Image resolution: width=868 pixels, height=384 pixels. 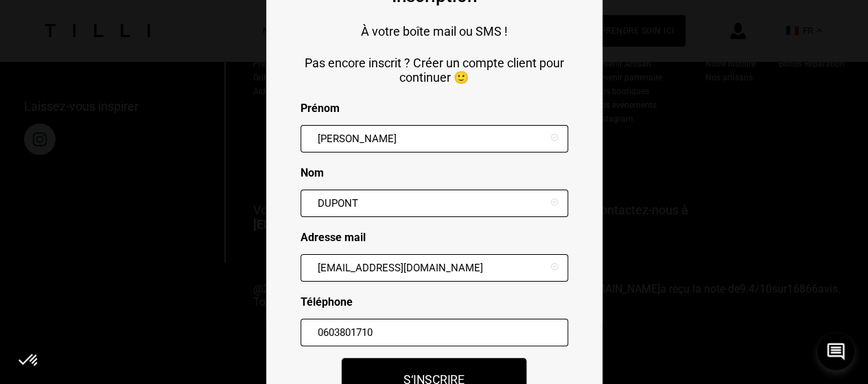 What do you see at coordinates (434, 301) in the screenshot?
I see `p: Téléphone` at bounding box center [434, 301].